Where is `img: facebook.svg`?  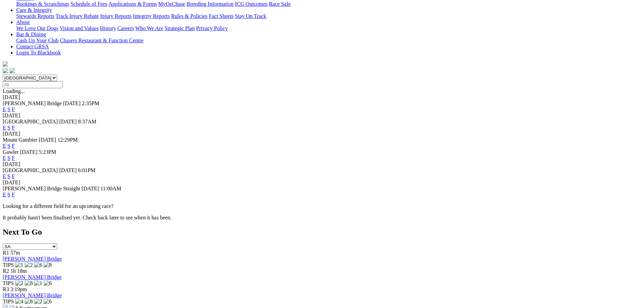
img: facebook.svg is located at coordinates (5, 71).